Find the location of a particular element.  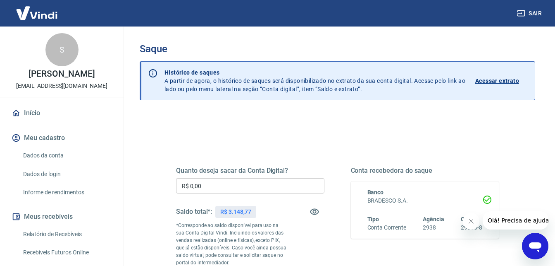

span: Agência is located at coordinates (434, 219).